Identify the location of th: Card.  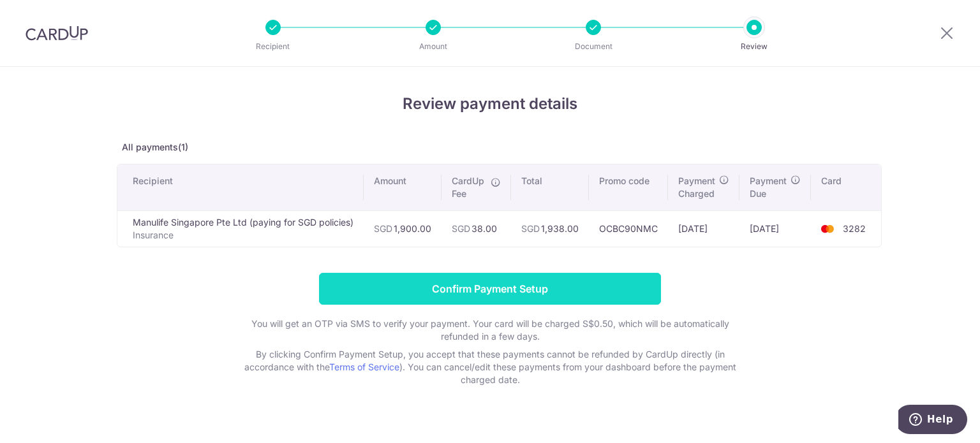
(846, 188).